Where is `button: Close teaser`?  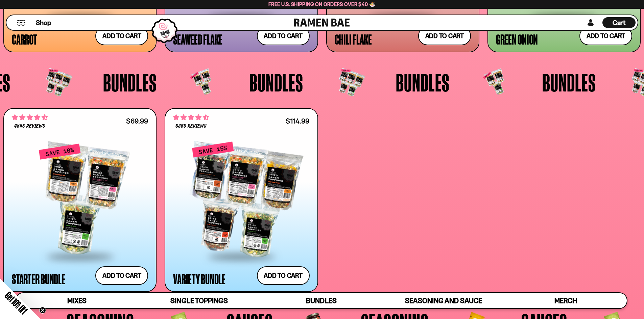
button: Close teaser is located at coordinates (42, 310).